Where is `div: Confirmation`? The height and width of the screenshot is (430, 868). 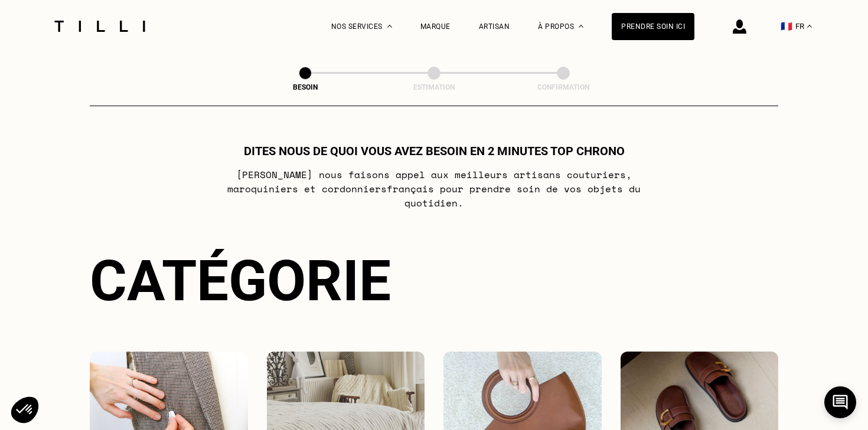
div: Confirmation is located at coordinates (563, 88).